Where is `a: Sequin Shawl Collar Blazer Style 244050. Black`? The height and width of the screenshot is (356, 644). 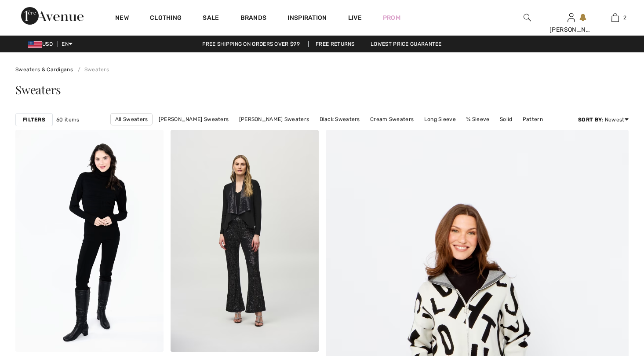 a: Sequin Shawl Collar Blazer Style 244050. Black is located at coordinates (244, 241).